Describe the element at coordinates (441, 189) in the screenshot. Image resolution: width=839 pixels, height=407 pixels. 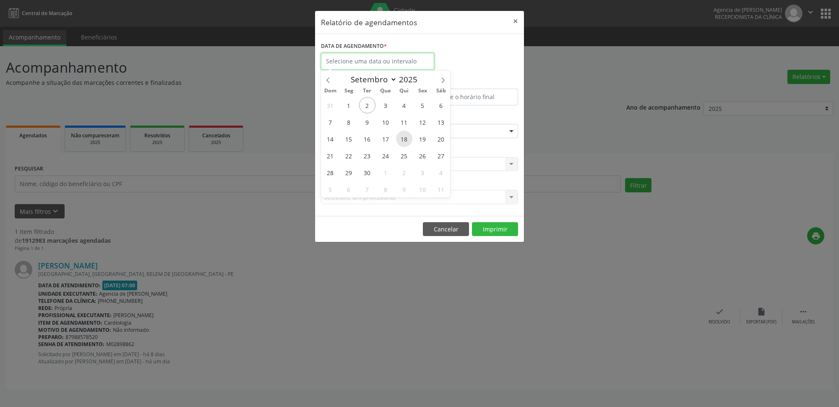
I see `span: Outubro 11, 2025` at that location.